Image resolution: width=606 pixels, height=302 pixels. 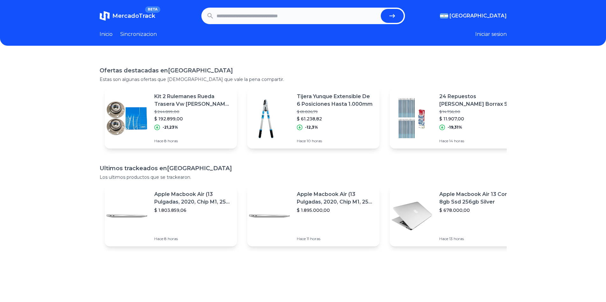 I want to click on p: -19,31%, so click(x=455, y=128).